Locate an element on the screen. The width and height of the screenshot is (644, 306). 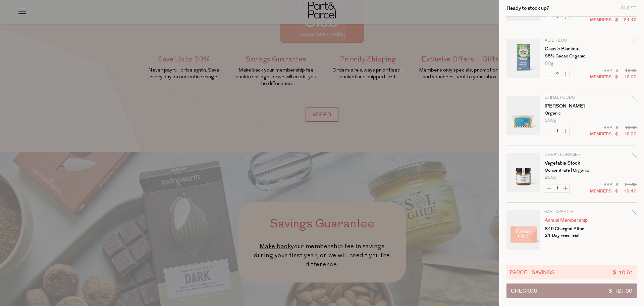
p: Part&Parcel is located at coordinates (571, 212).